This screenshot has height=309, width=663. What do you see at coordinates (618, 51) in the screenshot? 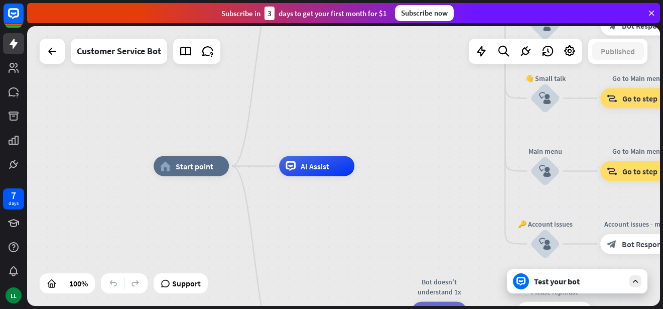
I see `button: Published` at bounding box center [618, 51].